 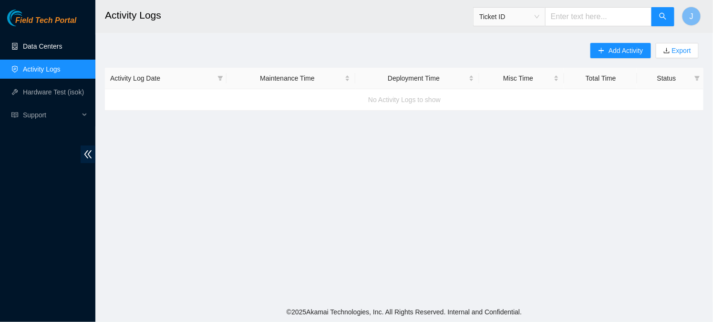 What do you see at coordinates (625, 51) in the screenshot?
I see `span: Add Activity` at bounding box center [625, 51].